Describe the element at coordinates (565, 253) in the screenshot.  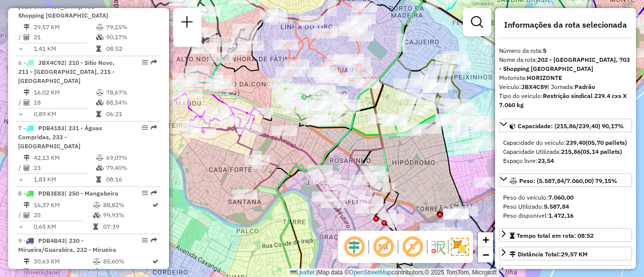
I see `a: Distância Total:29,57 KM` at that location.